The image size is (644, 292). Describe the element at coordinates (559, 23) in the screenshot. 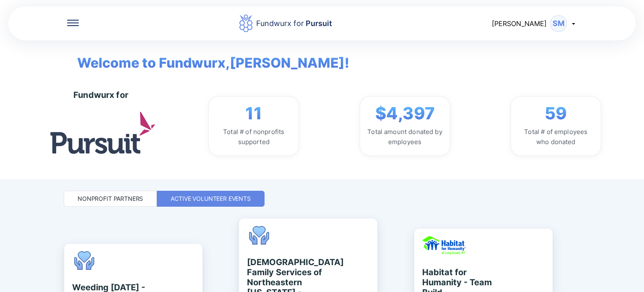

I see `div: SM` at that location.